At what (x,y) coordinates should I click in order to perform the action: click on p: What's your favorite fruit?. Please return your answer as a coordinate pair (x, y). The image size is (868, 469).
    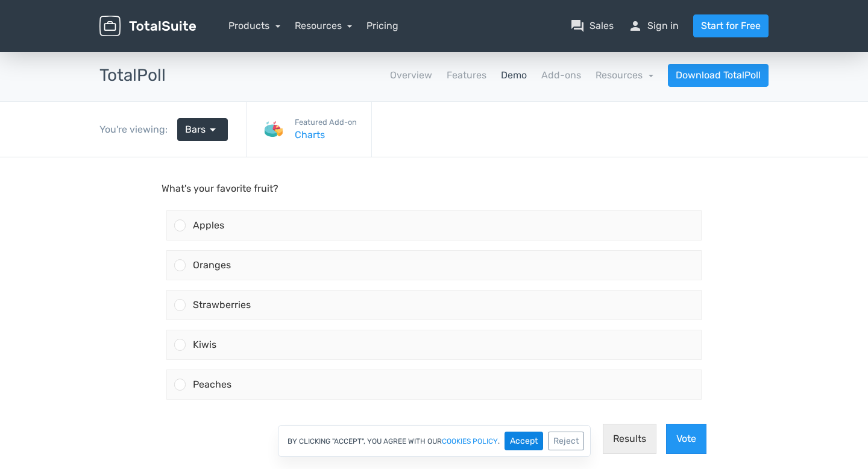
    Looking at the image, I should click on (434, 32).